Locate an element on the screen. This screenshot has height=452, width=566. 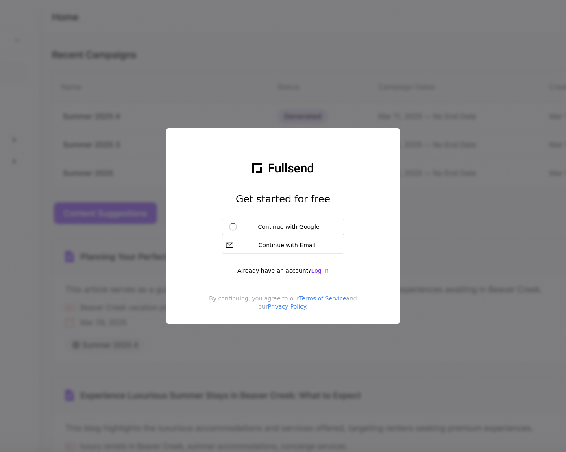
div: By continuing, you agree to our and our . is located at coordinates (283, 306).